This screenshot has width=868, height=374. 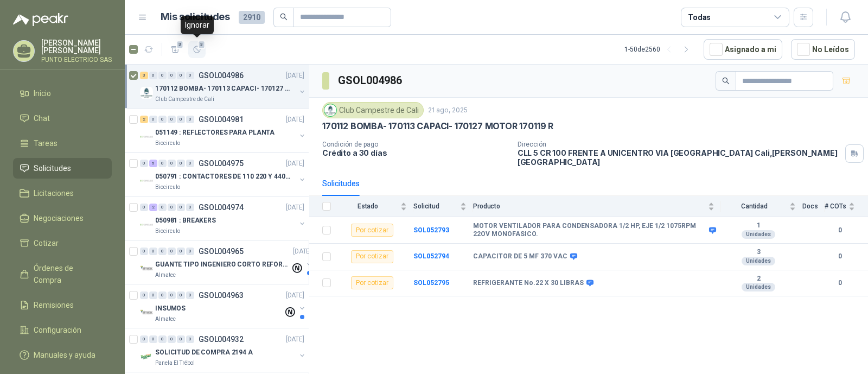 What do you see at coordinates (596, 206) in the screenshot?
I see `th: Producto` at bounding box center [596, 206].